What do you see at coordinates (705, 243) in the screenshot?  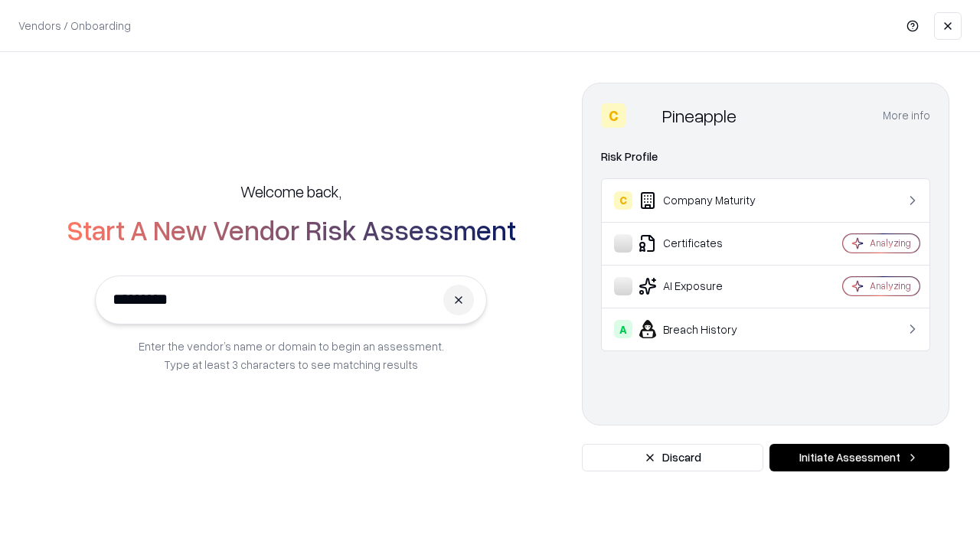 I see `div: Certificates` at bounding box center [705, 243].